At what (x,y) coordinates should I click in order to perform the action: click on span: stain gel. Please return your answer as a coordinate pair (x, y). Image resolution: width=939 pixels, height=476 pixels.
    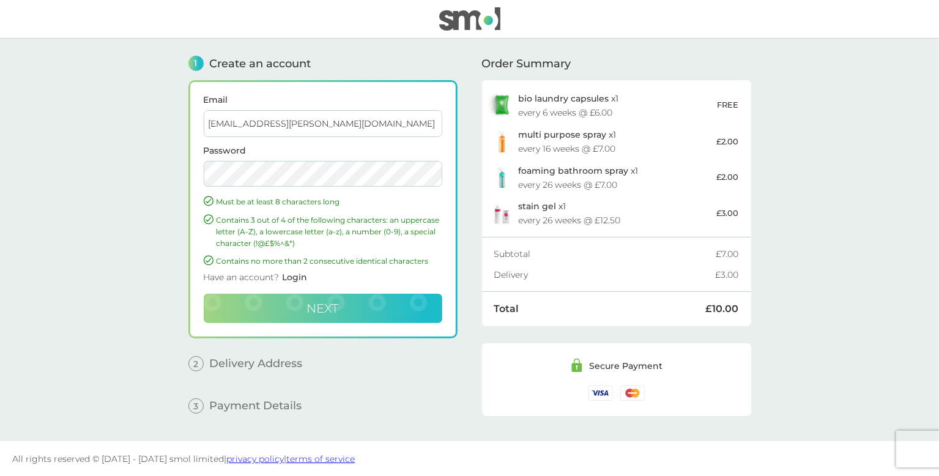
    Looking at the image, I should click on (538, 206).